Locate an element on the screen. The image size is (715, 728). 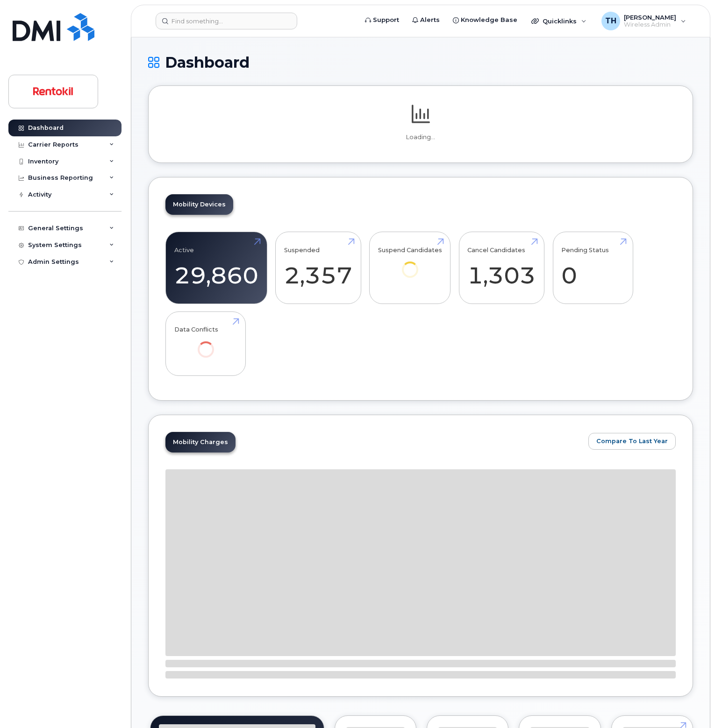
a: Data Conflicts is located at coordinates (205, 343).